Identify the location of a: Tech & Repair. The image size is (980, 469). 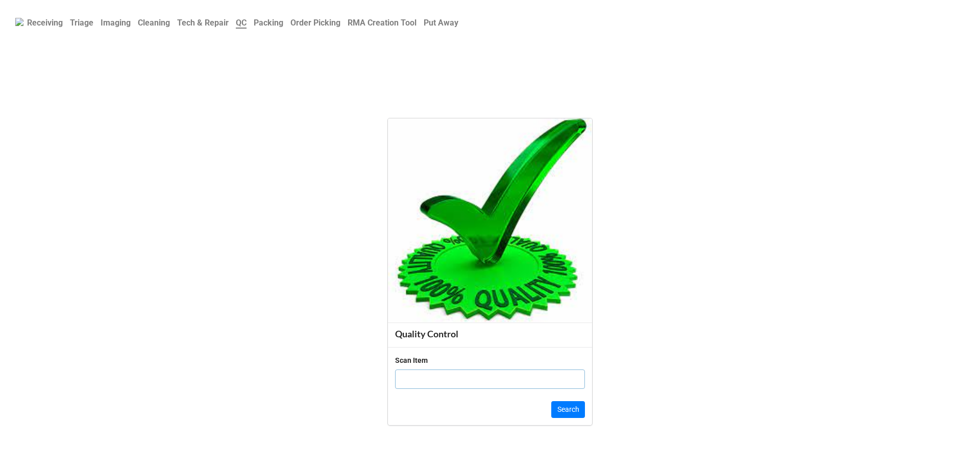
(202, 22).